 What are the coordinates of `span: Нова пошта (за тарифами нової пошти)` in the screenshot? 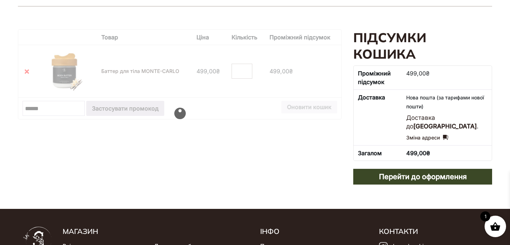 It's located at (445, 102).